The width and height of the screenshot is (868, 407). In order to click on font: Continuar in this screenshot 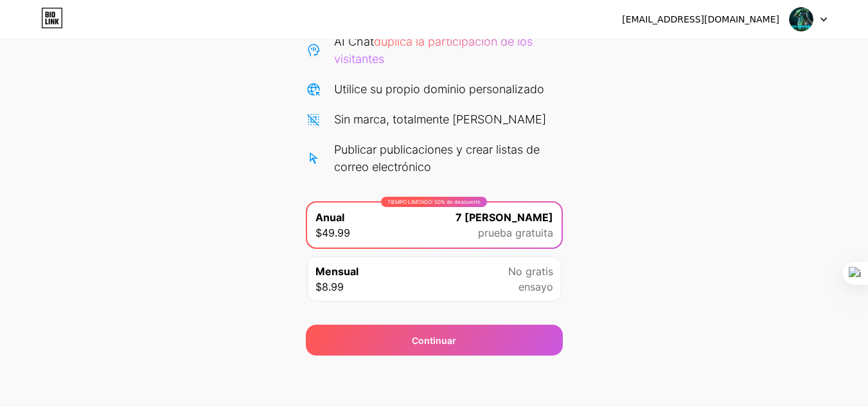, I will do `click(434, 340)`.